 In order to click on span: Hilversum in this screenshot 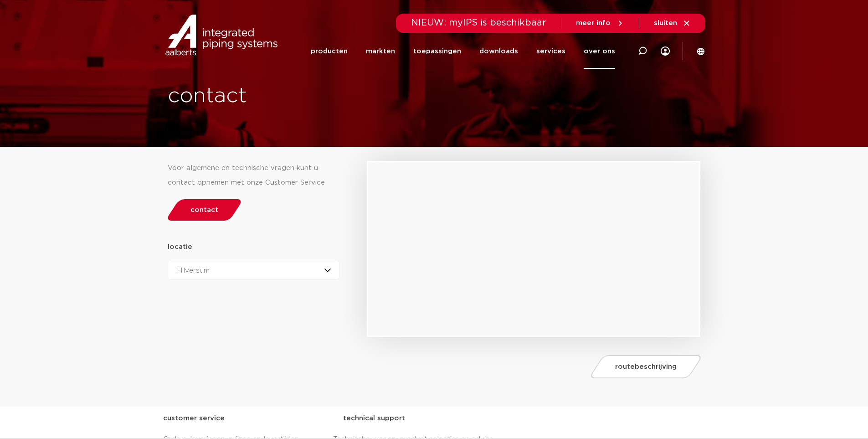, I will do `click(193, 270)`.